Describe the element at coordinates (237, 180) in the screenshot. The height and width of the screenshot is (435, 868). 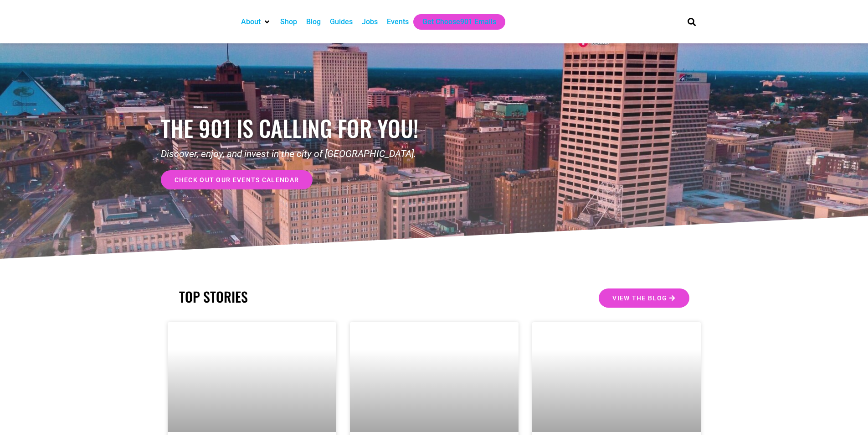
I see `a: check out our events calendar` at that location.